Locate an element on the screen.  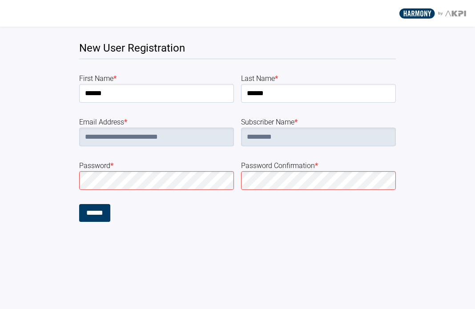
label: password is located at coordinates (156, 166).